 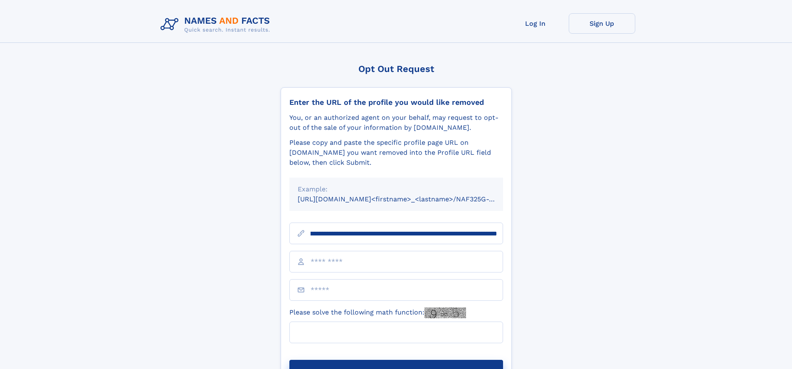 What do you see at coordinates (536, 23) in the screenshot?
I see `a: Log In` at bounding box center [536, 23].